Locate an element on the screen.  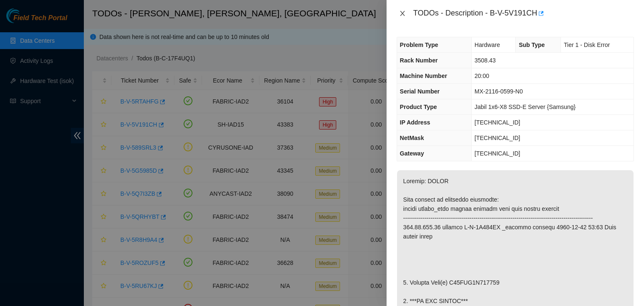
span: IP Address is located at coordinates (415, 122).